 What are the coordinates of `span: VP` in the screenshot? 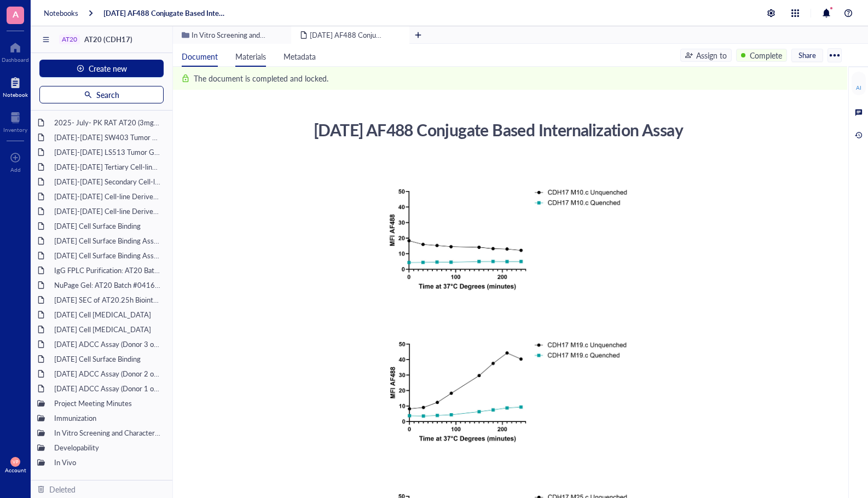 It's located at (15, 461).